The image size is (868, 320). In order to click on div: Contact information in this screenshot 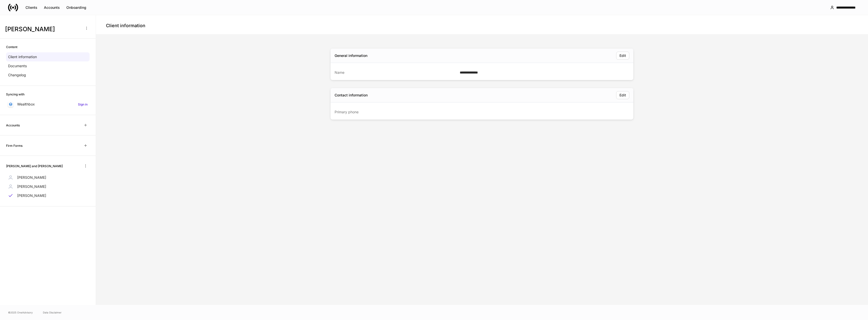, I will do `click(351, 95)`.